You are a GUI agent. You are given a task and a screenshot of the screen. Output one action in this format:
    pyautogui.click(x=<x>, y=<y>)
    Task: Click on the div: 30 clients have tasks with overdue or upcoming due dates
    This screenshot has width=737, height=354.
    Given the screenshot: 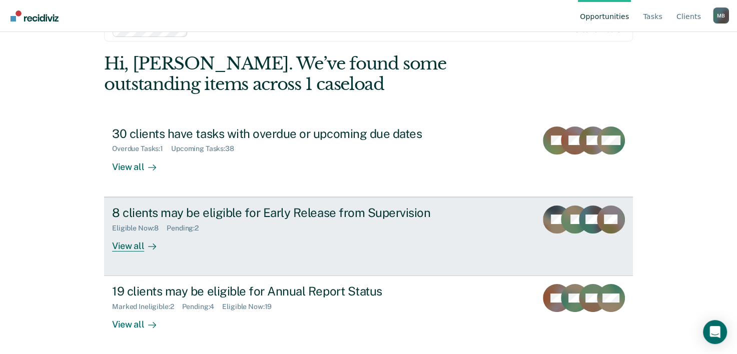 What is the action you would take?
    pyautogui.click(x=288, y=134)
    